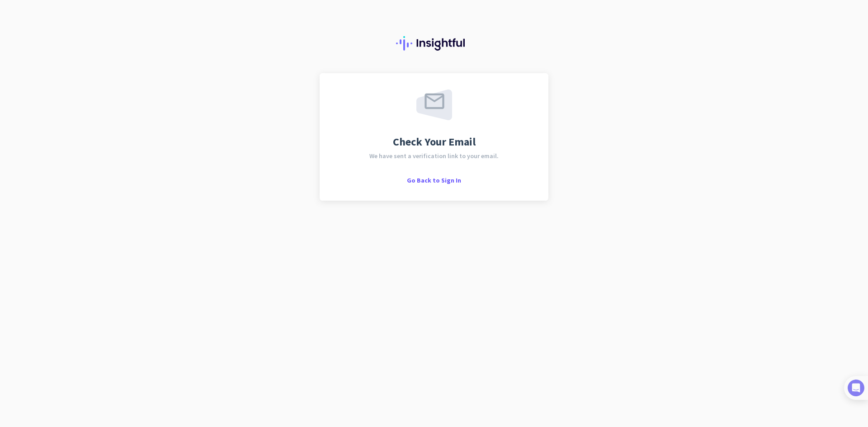  I want to click on span: We have sent a verification link to your email., so click(434, 156).